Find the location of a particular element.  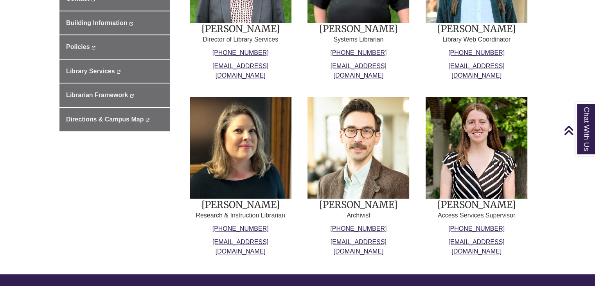

img: Link to Elizabeth Weddle's profile is located at coordinates (477, 148).